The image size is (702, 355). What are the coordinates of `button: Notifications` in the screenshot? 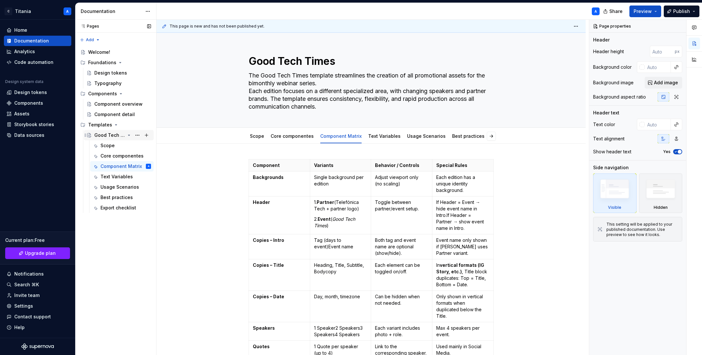 It's located at (38, 274).